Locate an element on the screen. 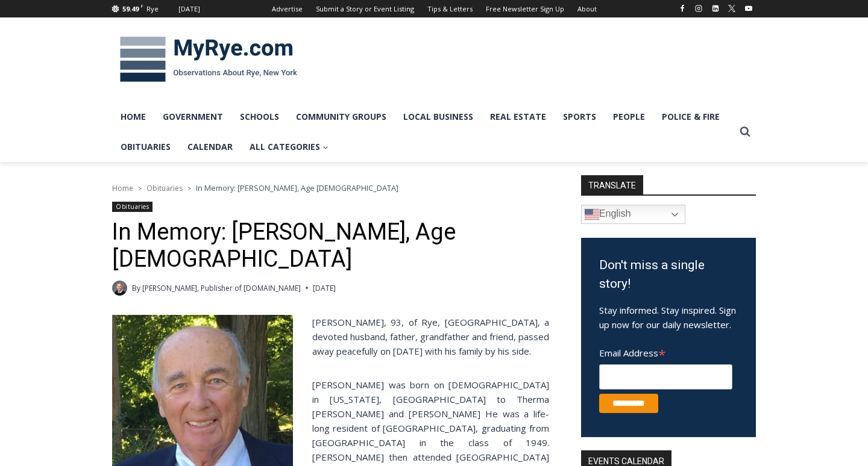 The height and width of the screenshot is (466, 868). div: Rye is located at coordinates (152, 9).